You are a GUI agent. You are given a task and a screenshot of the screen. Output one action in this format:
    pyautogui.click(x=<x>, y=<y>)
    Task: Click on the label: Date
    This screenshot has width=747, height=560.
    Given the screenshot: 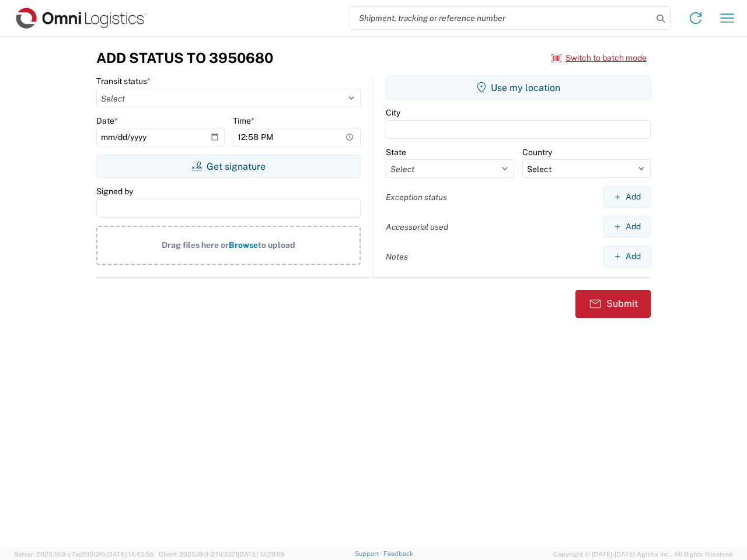 What is the action you would take?
    pyautogui.click(x=107, y=121)
    